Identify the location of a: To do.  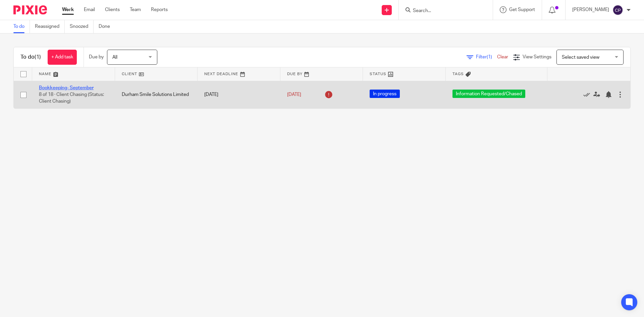
(22, 27).